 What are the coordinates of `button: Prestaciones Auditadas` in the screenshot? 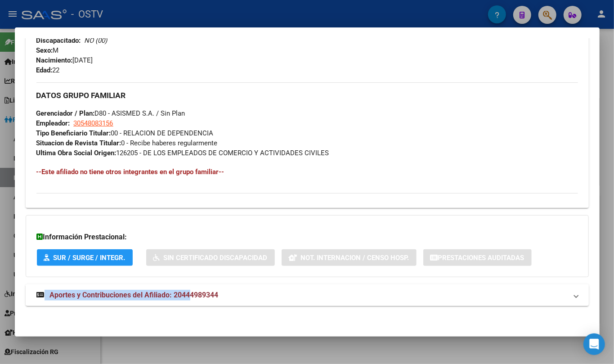 It's located at (477, 257).